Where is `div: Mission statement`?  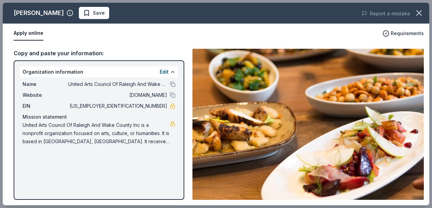 div: Mission statement is located at coordinates (99, 117).